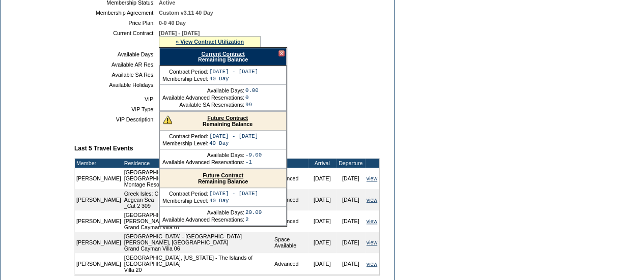  I want to click on a: Current Contract, so click(222, 54).